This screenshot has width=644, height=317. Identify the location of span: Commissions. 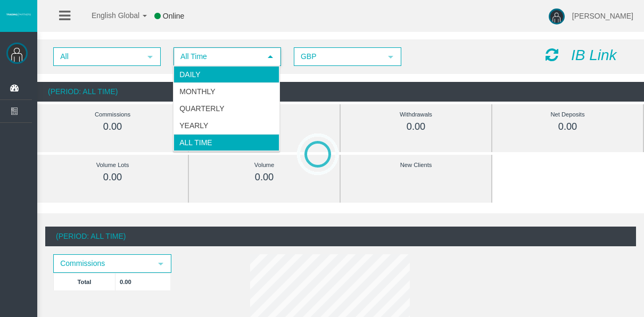
(103, 264).